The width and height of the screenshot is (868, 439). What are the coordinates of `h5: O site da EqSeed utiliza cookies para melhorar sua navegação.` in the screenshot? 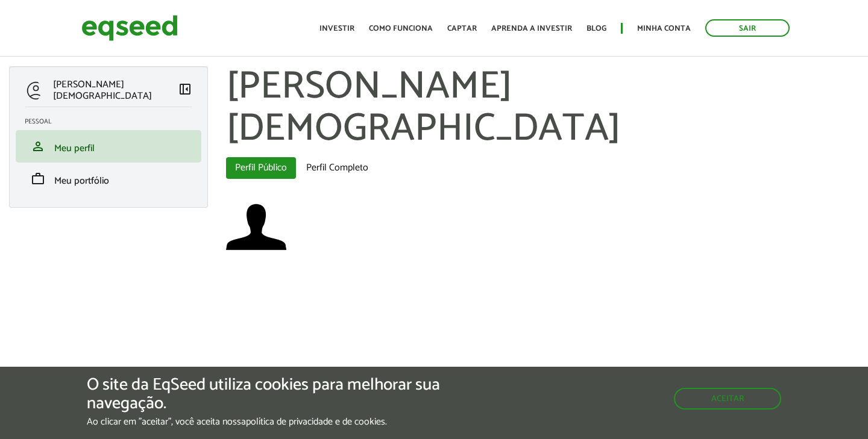 It's located at (295, 395).